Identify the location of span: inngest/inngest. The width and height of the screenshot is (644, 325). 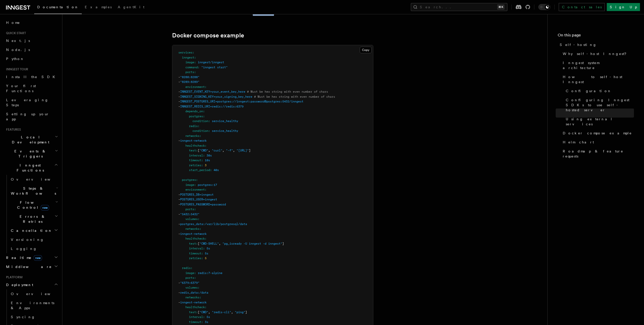
(211, 62).